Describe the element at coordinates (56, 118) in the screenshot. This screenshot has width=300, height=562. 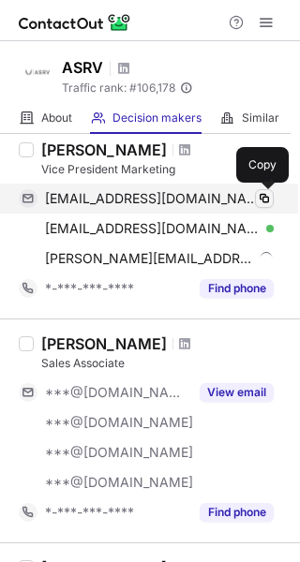
I see `span: About` at that location.